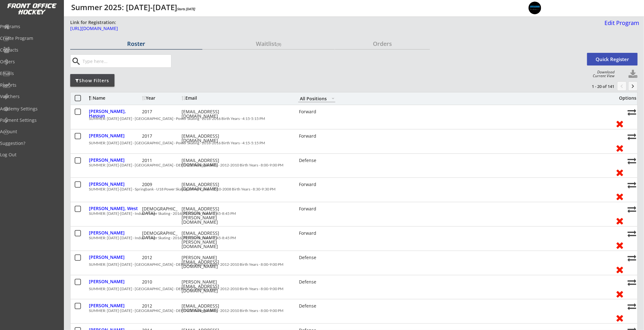 The height and width of the screenshot is (330, 644). Describe the element at coordinates (210, 98) in the screenshot. I see `div: Email` at that location.